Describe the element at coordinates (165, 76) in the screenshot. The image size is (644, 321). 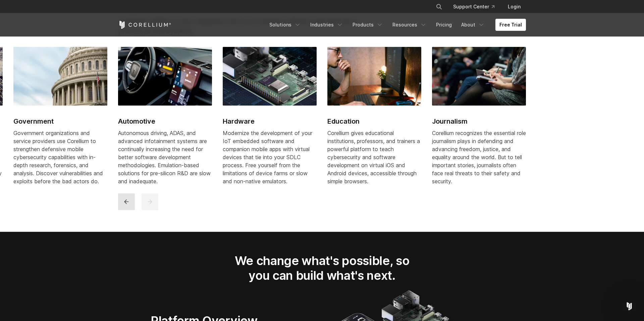
I see `img: Automotive` at that location.